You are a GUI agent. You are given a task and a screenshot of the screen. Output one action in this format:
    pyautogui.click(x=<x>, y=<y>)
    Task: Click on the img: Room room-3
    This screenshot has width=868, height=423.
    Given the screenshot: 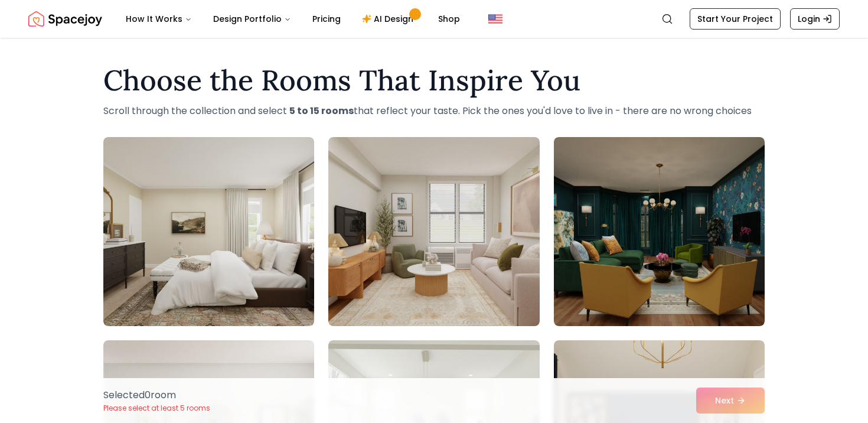 What is the action you would take?
    pyautogui.click(x=659, y=232)
    